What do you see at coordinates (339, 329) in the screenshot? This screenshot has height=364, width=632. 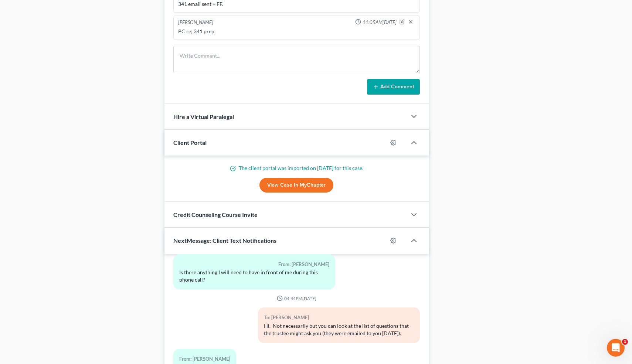 I see `div: Hi. Not necessarily but you can look at the list of questions that the trustee might ask you (the...` at bounding box center [339, 329].